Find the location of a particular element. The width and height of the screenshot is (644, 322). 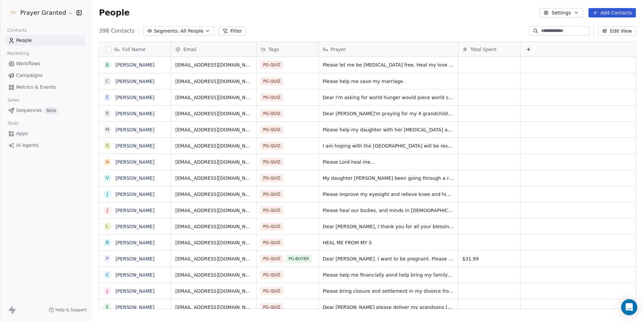

a: Workflows is located at coordinates (45, 63).